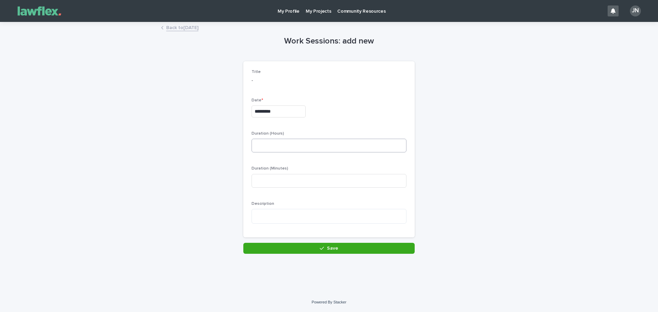 The height and width of the screenshot is (312, 658). I want to click on img: Gnvw4qrBSHOAfo8VMhG6, so click(39, 11).